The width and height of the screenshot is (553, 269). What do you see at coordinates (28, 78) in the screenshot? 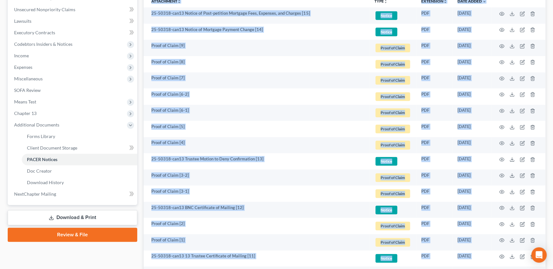
I see `span: Miscellaneous` at bounding box center [28, 78].